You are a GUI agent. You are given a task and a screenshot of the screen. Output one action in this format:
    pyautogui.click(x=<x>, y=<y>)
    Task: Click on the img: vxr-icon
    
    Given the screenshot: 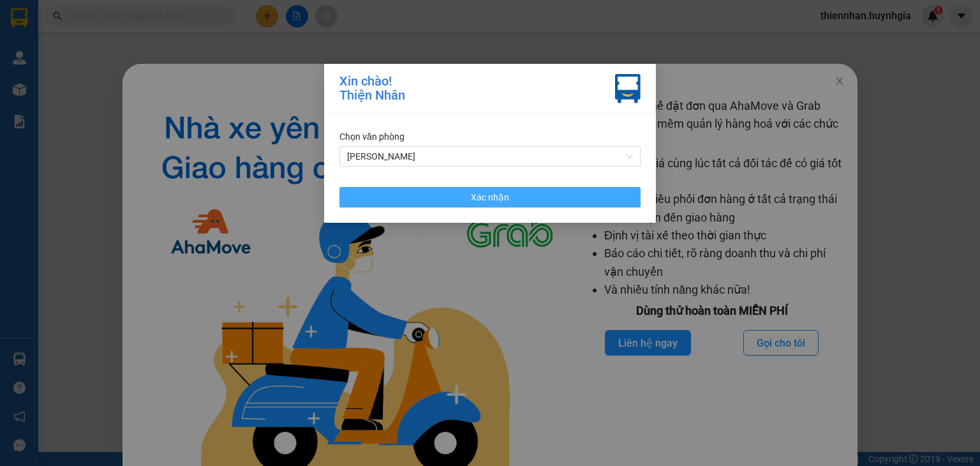 What is the action you would take?
    pyautogui.click(x=628, y=89)
    